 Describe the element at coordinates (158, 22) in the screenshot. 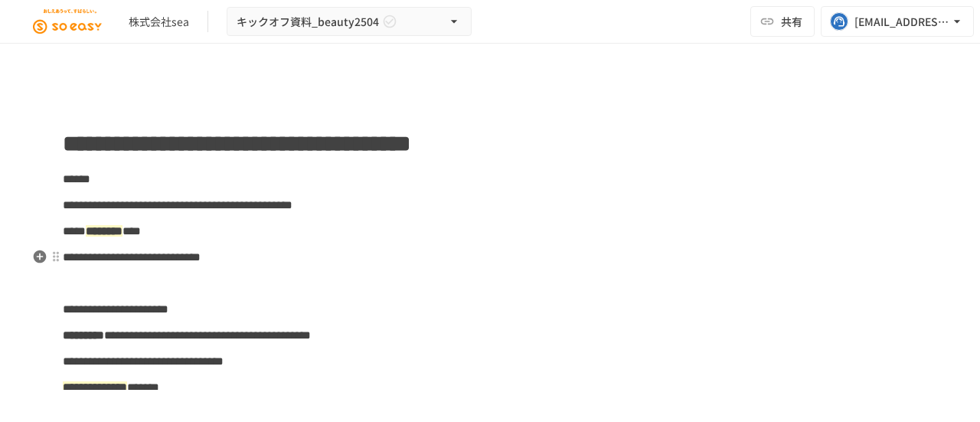

I see `div: 株式会社sea` at that location.